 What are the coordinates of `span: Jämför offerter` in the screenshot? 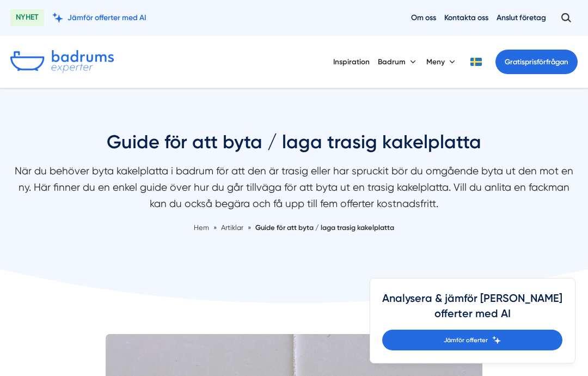 It's located at (465, 340).